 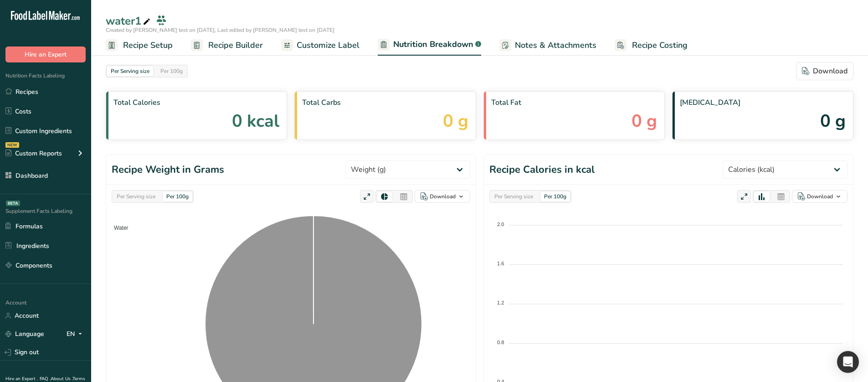 I want to click on tspan: 2.0, so click(x=500, y=224).